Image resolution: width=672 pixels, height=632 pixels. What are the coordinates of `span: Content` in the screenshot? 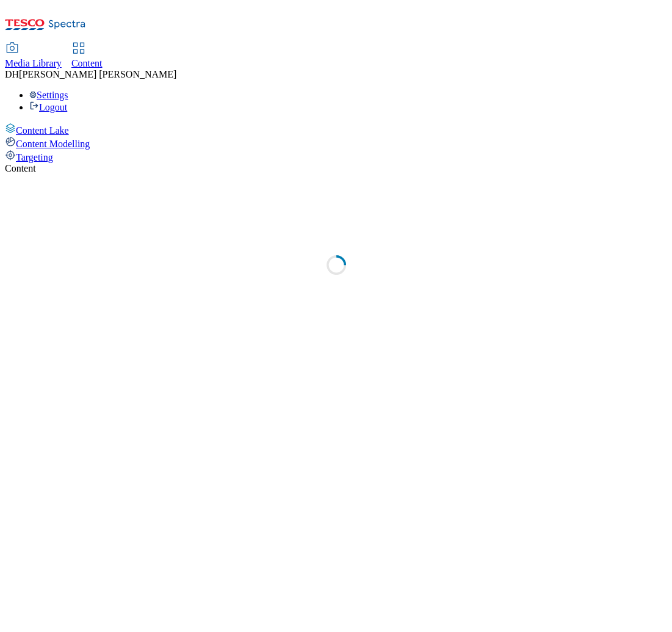 It's located at (87, 63).